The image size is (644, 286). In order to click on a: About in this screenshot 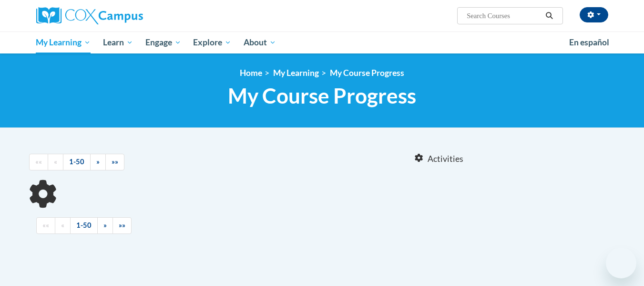, I will do `click(260, 42)`.